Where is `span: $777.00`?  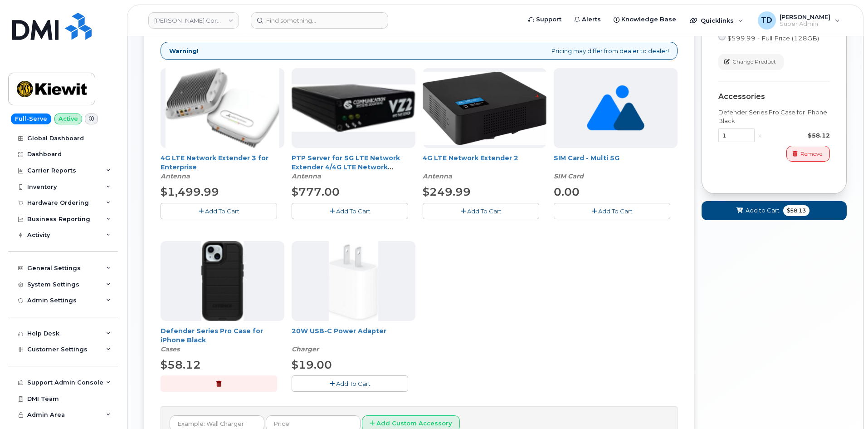
span: $777.00 is located at coordinates (315, 192).